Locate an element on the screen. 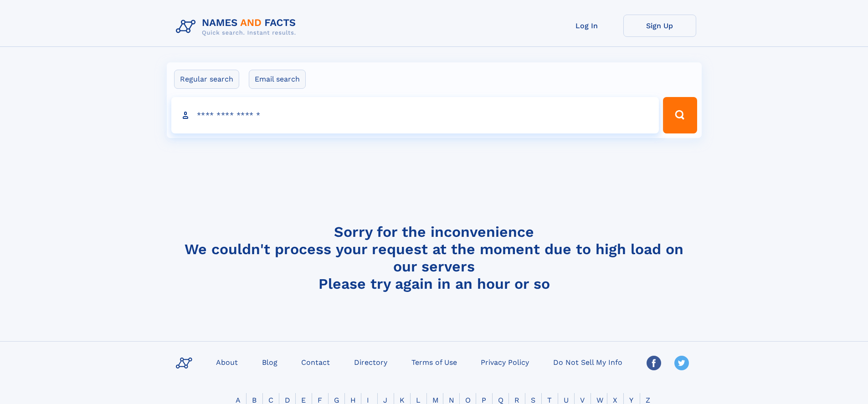 Image resolution: width=868 pixels, height=404 pixels. img: Logo Names and Facts is located at coordinates (238, 27).